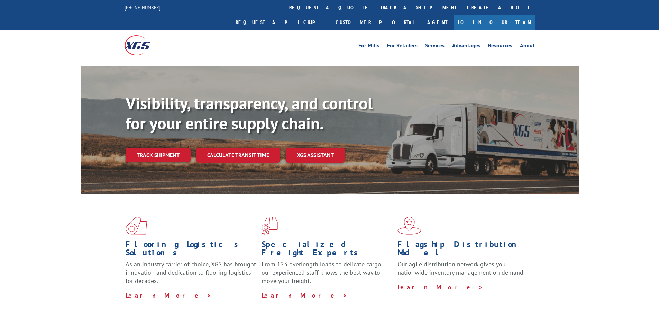 The image size is (659, 327). I want to click on a: Customer Portal, so click(375, 22).